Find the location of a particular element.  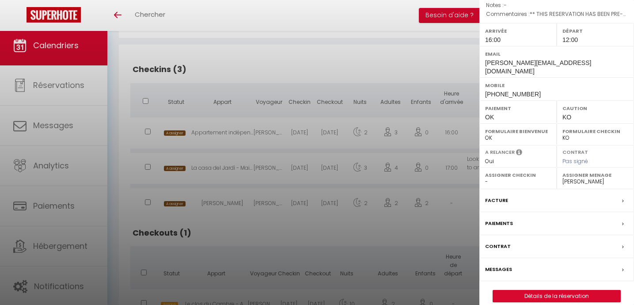

label: Facture is located at coordinates (496, 200).